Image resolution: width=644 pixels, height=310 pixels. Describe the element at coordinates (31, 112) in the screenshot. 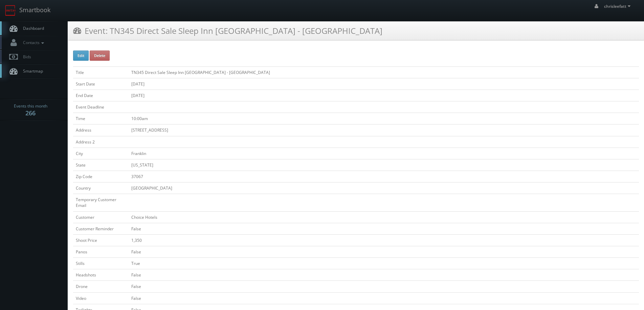

I see `strong: 266` at that location.